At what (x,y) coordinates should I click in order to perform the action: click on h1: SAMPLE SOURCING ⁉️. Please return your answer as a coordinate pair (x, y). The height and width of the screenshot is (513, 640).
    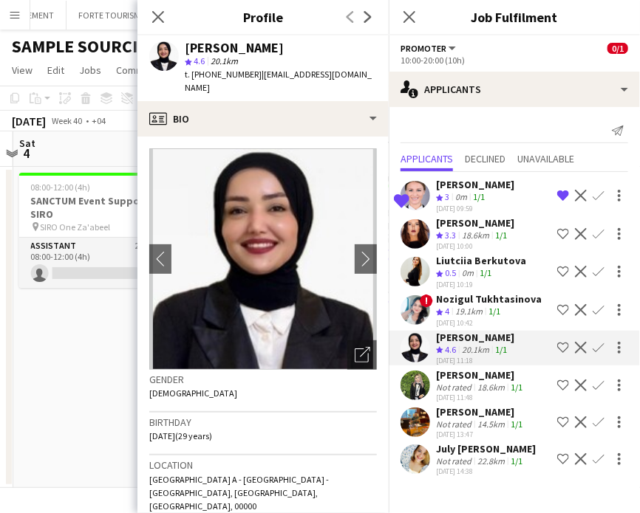
    Looking at the image, I should click on (99, 47).